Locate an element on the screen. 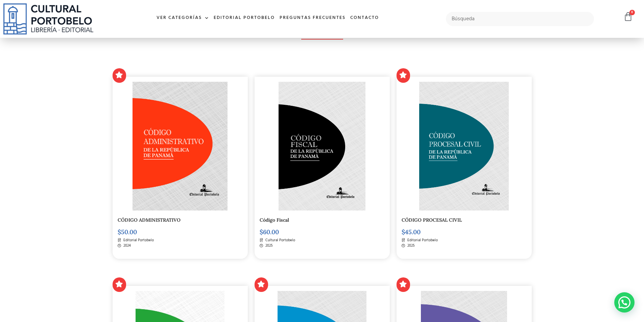 This screenshot has width=644, height=322. img: CODIGO 05 PORTADA ADMINISTRATIVO _Mesa de trabajo 1-01 is located at coordinates (180, 146).